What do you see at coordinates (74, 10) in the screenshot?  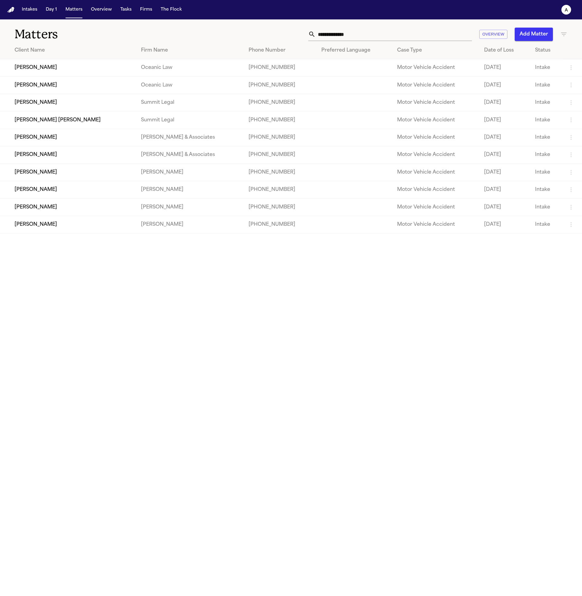 I see `button: Matters` at bounding box center [74, 10].